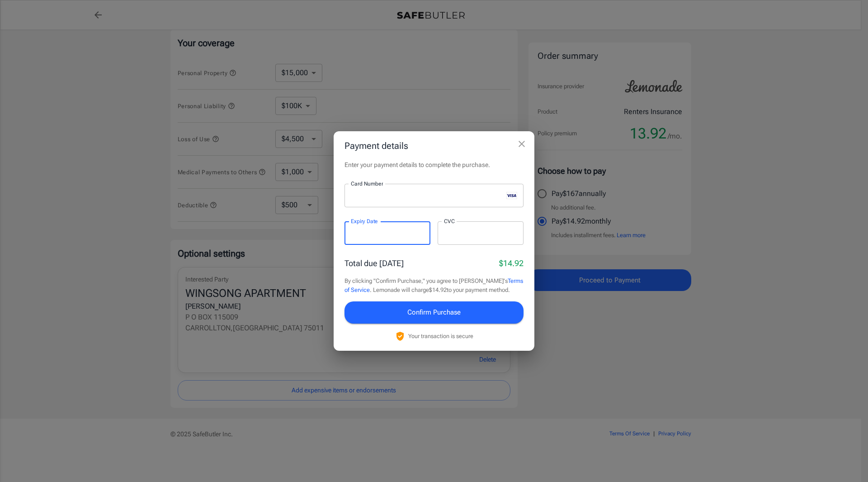 This screenshot has height=482, width=868. What do you see at coordinates (521, 144) in the screenshot?
I see `button: close` at bounding box center [521, 144].